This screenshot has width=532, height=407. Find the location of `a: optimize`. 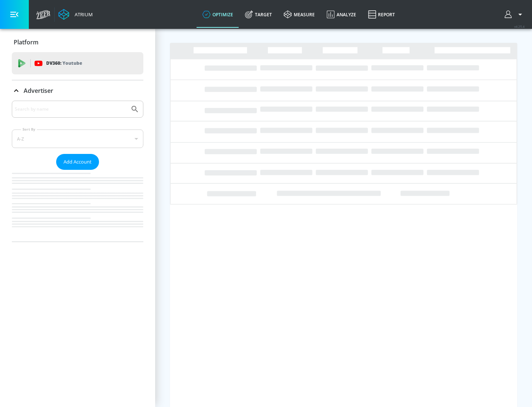

a: optimize is located at coordinates (217, 14).